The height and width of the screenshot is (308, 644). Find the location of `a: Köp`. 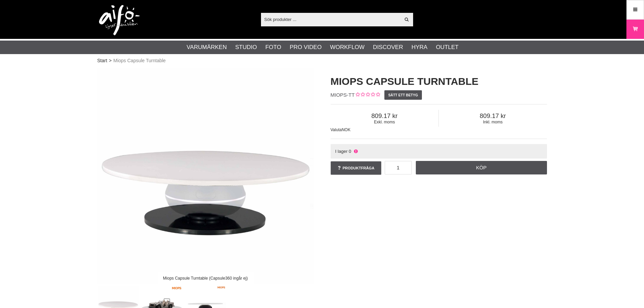

a: Köp is located at coordinates (481, 168).